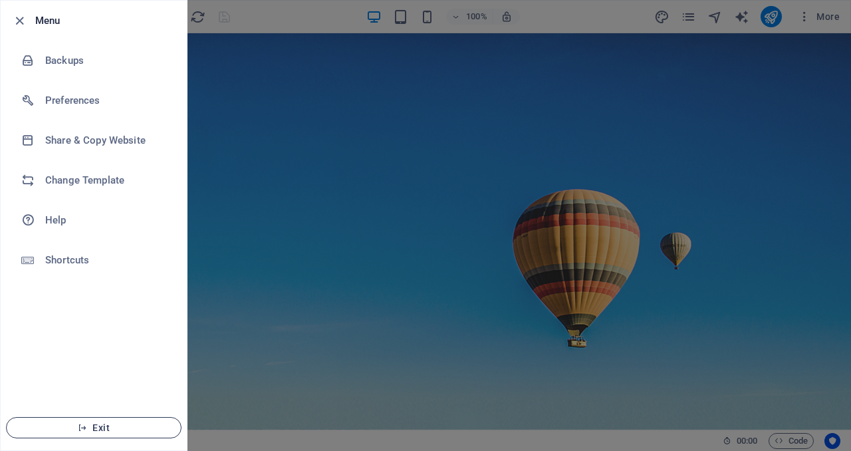 This screenshot has width=851, height=451. Describe the element at coordinates (94, 428) in the screenshot. I see `button: Exit` at that location.